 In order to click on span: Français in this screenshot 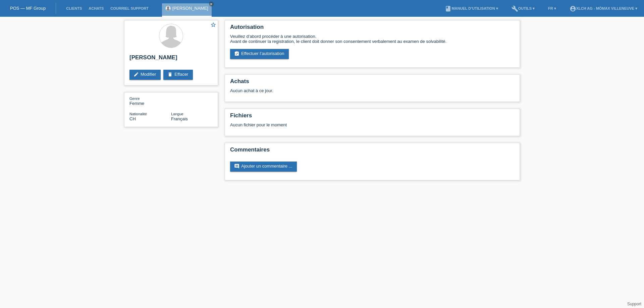, I will do `click(180, 119)`.